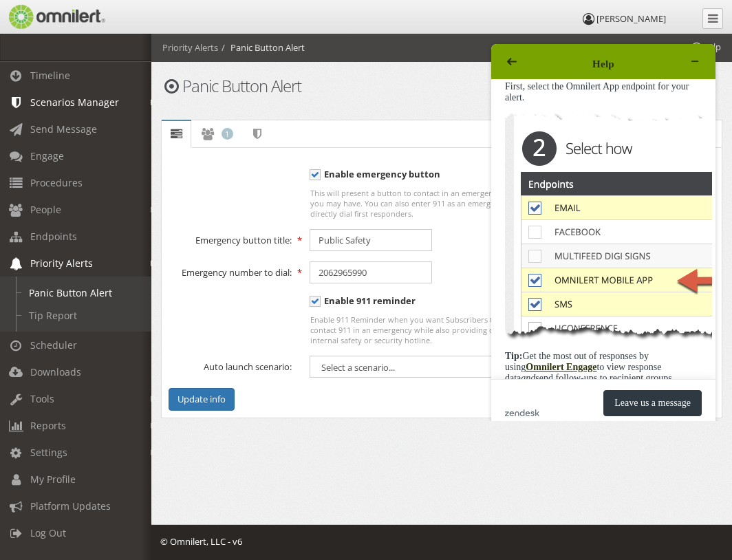 The height and width of the screenshot is (560, 732). Describe the element at coordinates (74, 102) in the screenshot. I see `span: Scenarios Manager` at that location.